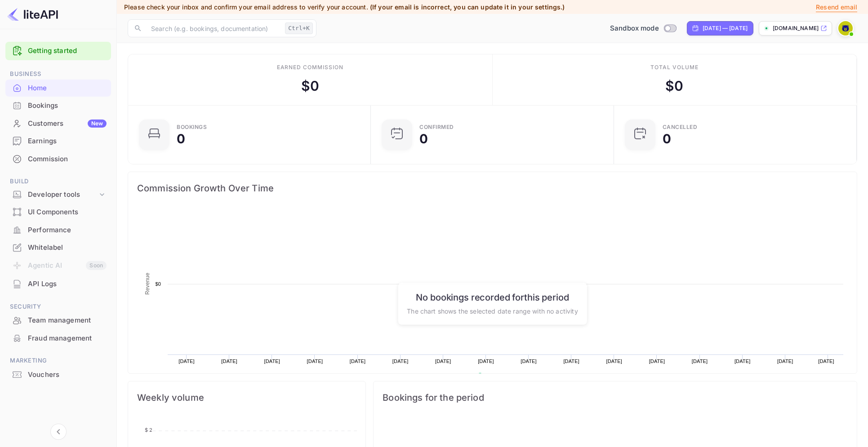  What do you see at coordinates (634, 29) in the screenshot?
I see `span: Sandbox mode` at bounding box center [634, 29].